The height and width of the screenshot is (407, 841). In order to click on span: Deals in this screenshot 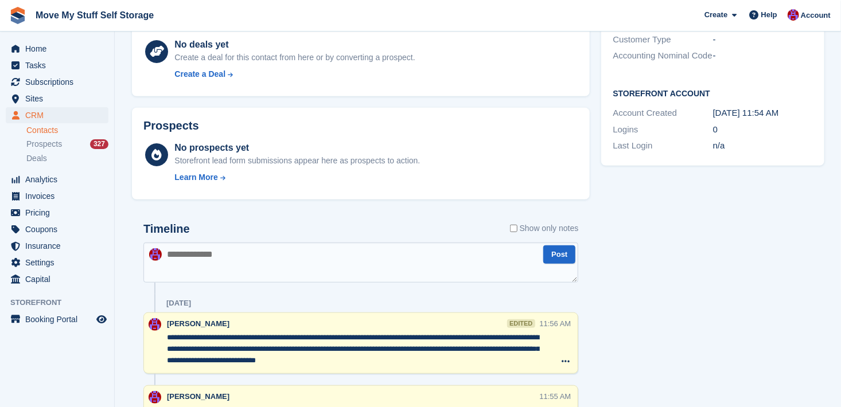, I will do `click(37, 158)`.